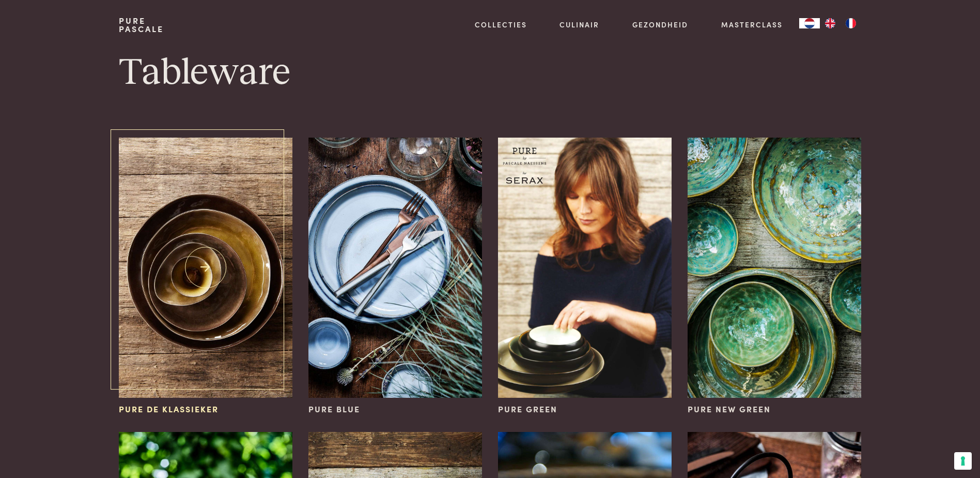  Describe the element at coordinates (810, 23) in the screenshot. I see `div: Language` at that location.